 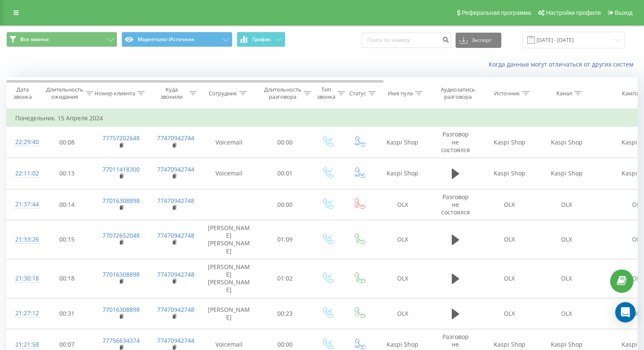 What do you see at coordinates (24, 205) in the screenshot?
I see `div: 21:37:44` at bounding box center [24, 205].